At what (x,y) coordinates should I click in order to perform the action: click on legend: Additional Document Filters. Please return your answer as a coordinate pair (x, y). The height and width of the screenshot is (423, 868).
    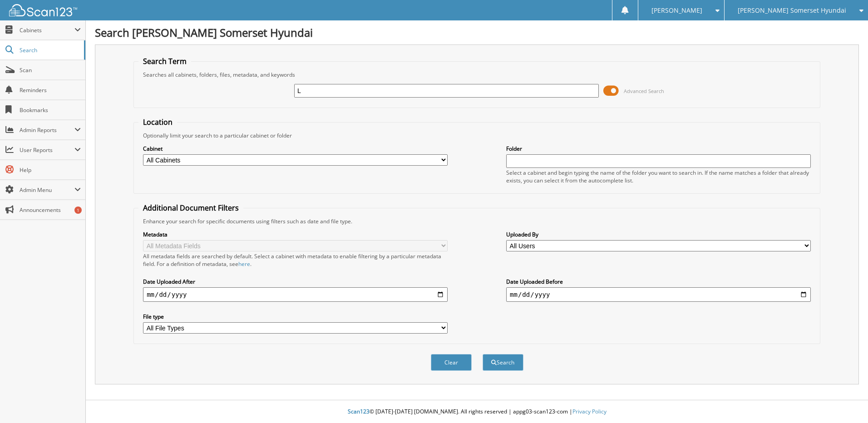
    Looking at the image, I should click on (191, 208).